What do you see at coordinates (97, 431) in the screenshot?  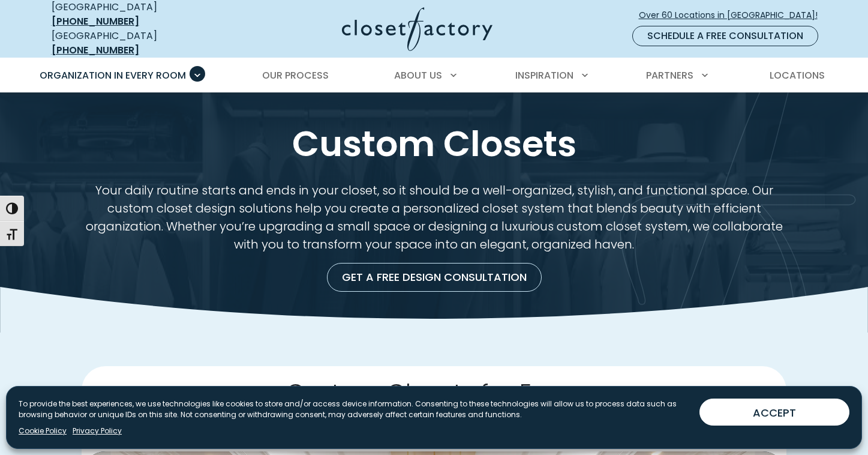 I see `a: Privacy Policy` at bounding box center [97, 431].